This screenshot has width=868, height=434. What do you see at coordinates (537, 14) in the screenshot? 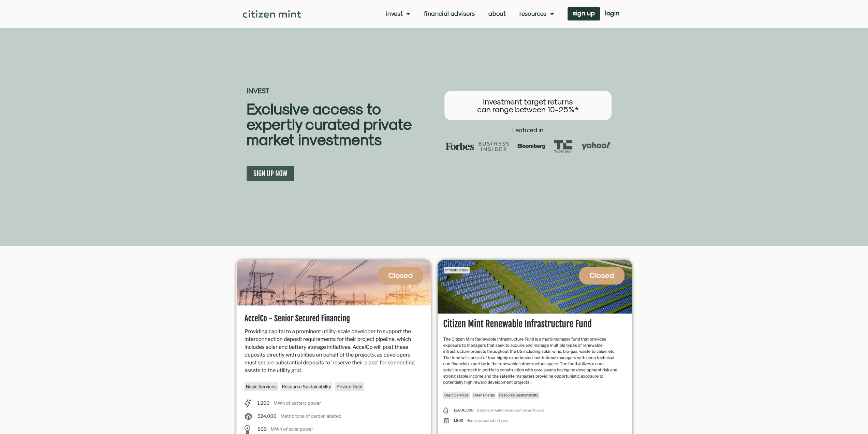
I see `a: Resources` at bounding box center [537, 14].